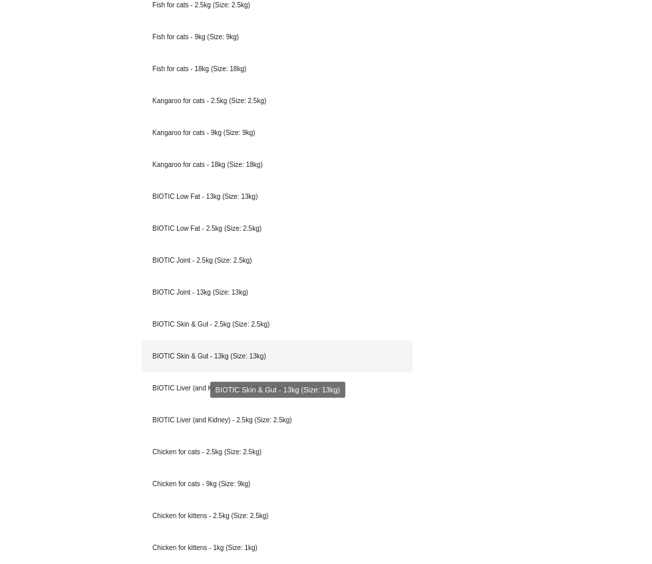  Describe the element at coordinates (277, 261) in the screenshot. I see `div: BIOTIC Joint - 2.5kg (Size: 2.5kg)` at that location.